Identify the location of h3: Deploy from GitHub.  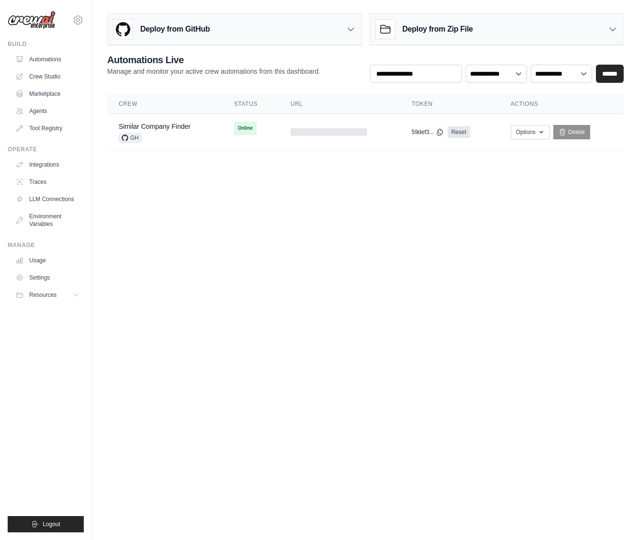
(175, 29).